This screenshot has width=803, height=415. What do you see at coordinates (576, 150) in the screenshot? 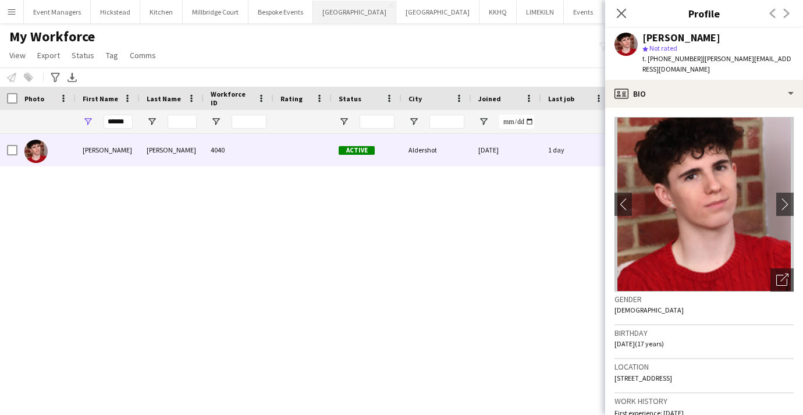
I see `div: 1 day` at bounding box center [576, 150].